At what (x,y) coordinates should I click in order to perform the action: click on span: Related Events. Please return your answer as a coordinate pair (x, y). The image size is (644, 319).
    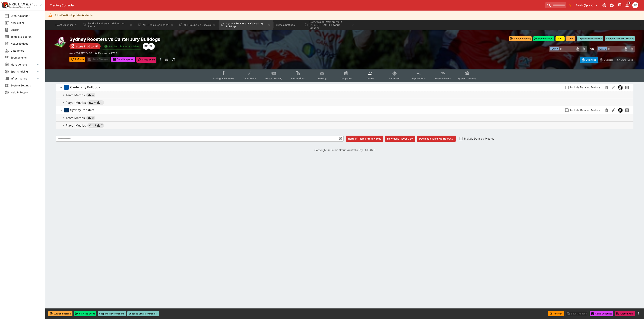
    Looking at the image, I should click on (442, 78).